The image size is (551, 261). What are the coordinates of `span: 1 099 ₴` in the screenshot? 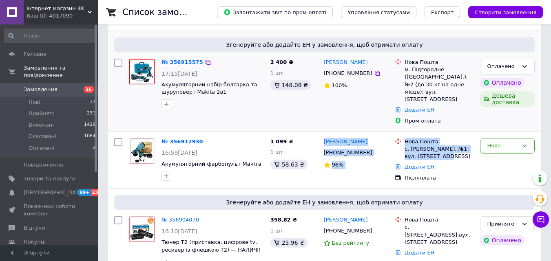 It's located at (282, 142).